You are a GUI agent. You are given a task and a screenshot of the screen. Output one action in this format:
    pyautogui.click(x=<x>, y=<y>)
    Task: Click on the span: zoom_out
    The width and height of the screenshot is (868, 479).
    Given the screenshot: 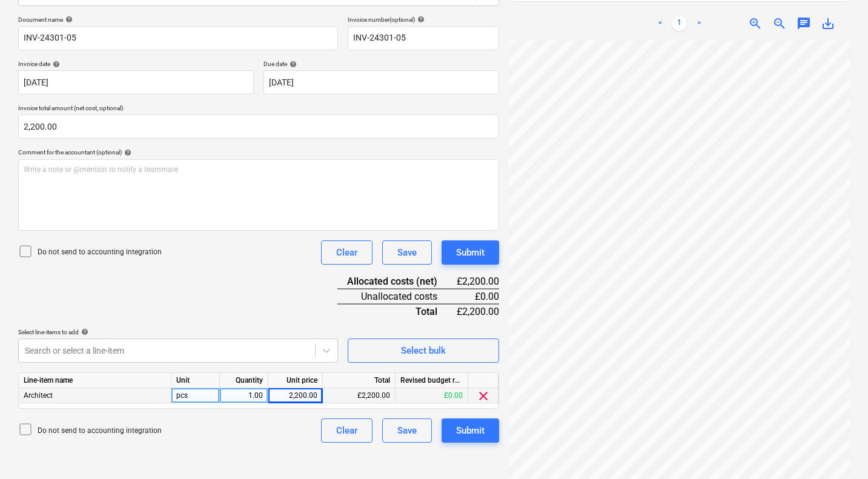 What is the action you would take?
    pyautogui.click(x=779, y=24)
    